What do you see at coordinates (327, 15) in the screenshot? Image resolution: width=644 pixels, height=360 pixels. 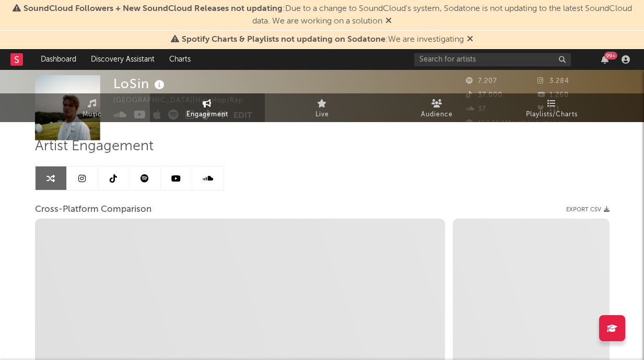 I see `span: : Due to a change to SoundCloud's system, Sodatone is not updating to the latest SoundCloud data....` at bounding box center [327, 15].